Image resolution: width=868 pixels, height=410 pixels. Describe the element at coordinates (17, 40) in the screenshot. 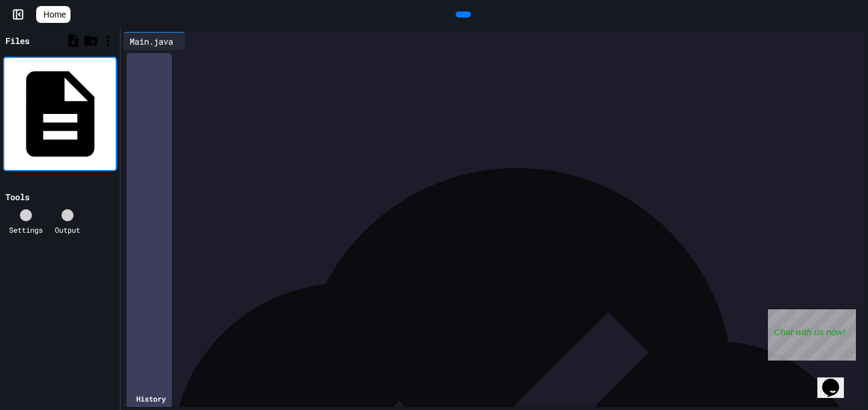

I see `div: Files` at that location.